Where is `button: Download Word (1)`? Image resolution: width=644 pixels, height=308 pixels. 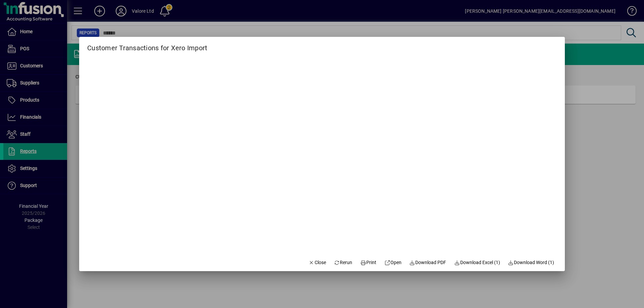 button: Download Word (1) is located at coordinates (532, 263).